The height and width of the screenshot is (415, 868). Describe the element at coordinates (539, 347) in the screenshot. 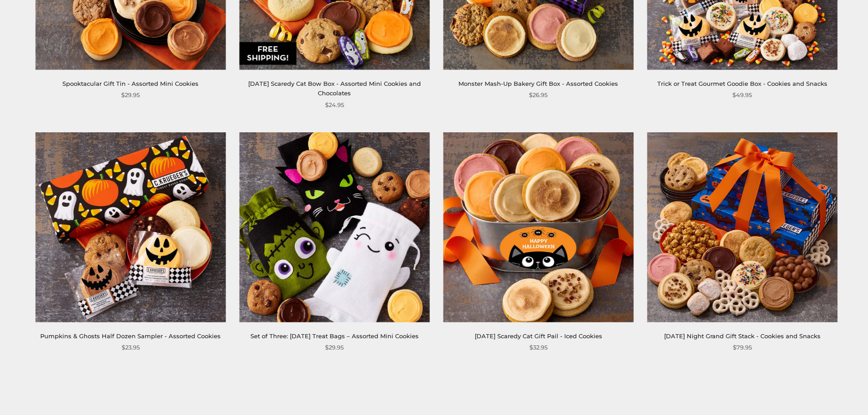

I see `span: $32.95` at that location.